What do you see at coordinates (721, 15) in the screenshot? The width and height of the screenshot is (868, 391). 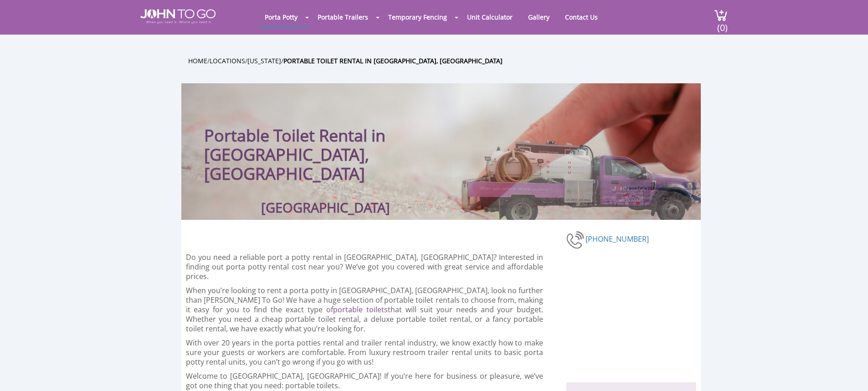 I see `img: cart a` at bounding box center [721, 15].